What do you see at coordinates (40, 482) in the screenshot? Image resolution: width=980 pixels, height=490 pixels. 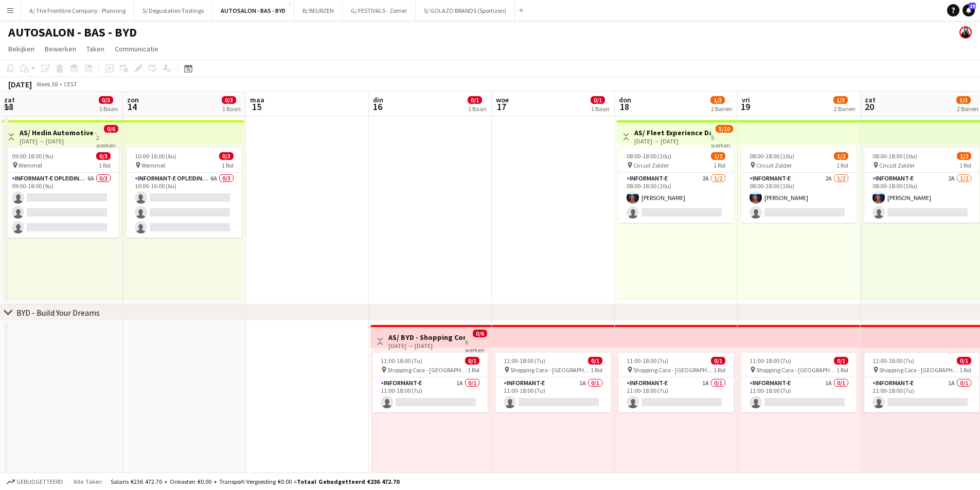 I see `span: Gebudgetteerd` at bounding box center [40, 482].